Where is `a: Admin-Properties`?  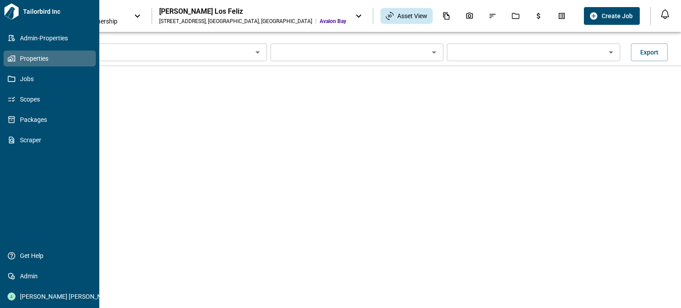
a: Admin-Properties is located at coordinates (50, 38).